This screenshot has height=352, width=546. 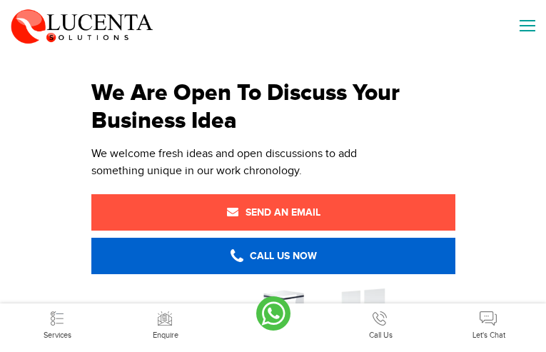 I want to click on div: Enquire, so click(x=165, y=335).